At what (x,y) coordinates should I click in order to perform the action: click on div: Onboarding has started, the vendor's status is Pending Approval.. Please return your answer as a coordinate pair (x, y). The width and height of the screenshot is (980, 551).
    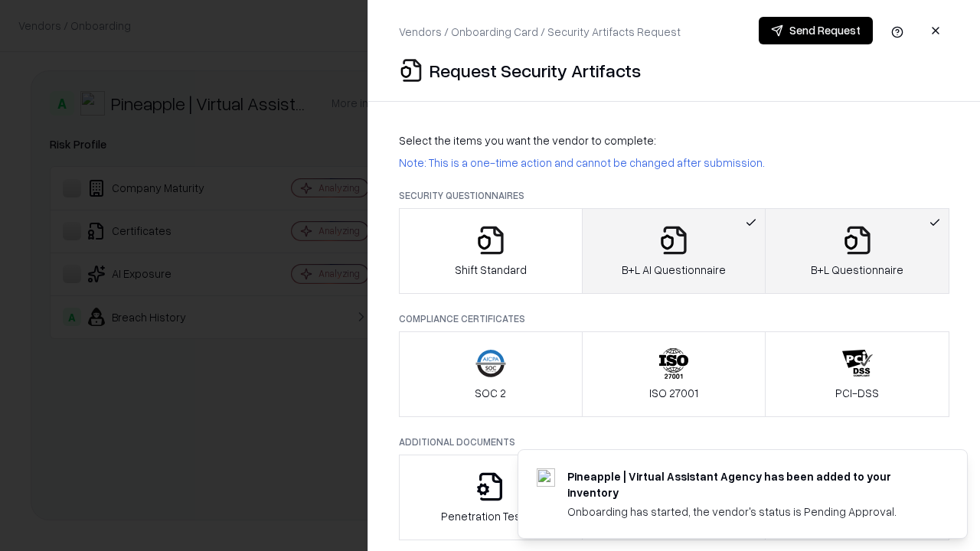
    Looking at the image, I should click on (749, 512).